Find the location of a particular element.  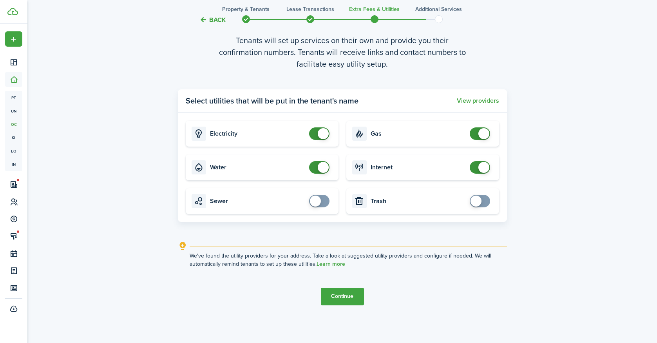

span: kl is located at coordinates (14, 137).